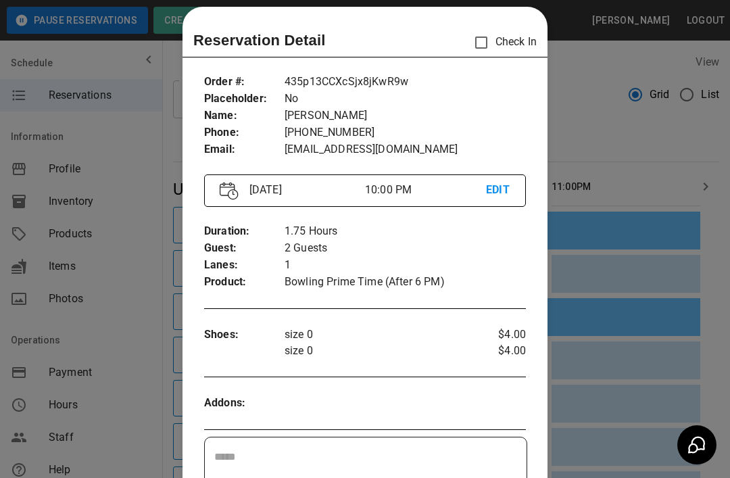  What do you see at coordinates (425, 190) in the screenshot?
I see `p: 10:00 PM` at bounding box center [425, 190].